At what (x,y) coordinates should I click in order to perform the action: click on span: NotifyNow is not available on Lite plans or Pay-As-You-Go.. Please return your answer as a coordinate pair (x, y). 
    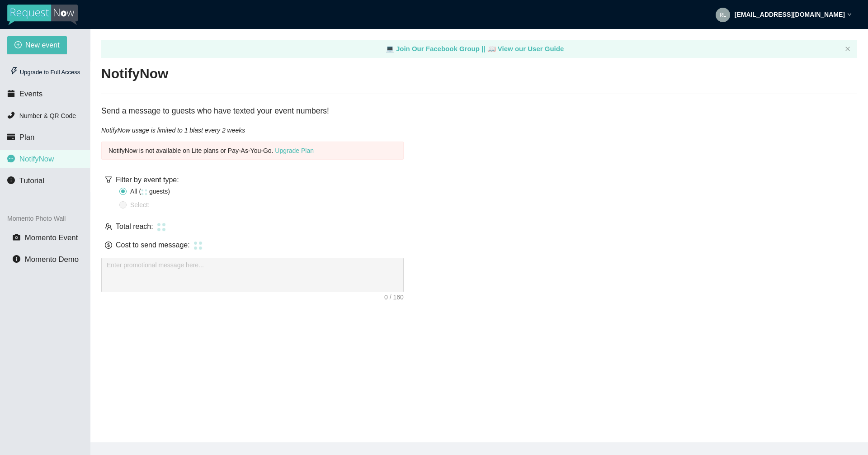
    Looking at the image, I should click on (211, 151).